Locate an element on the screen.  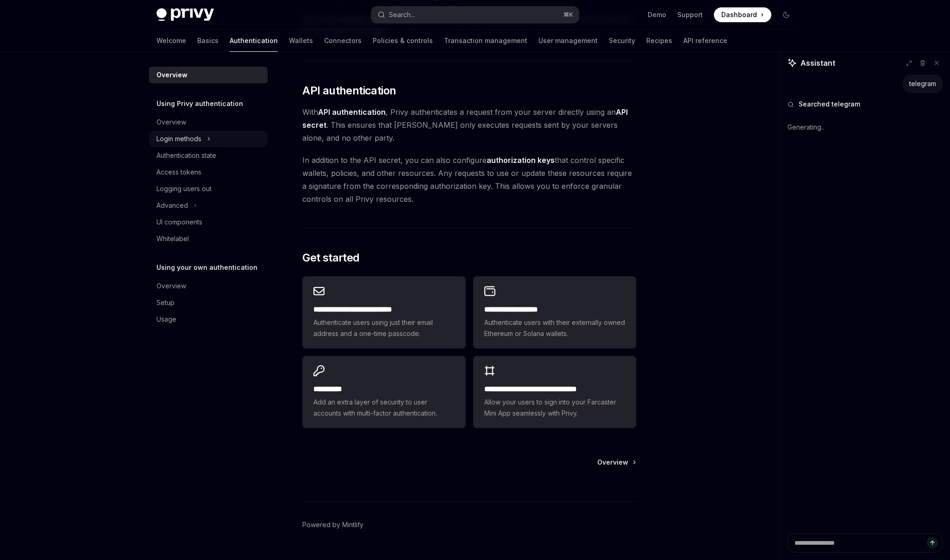
a: Wallets is located at coordinates (301, 41).